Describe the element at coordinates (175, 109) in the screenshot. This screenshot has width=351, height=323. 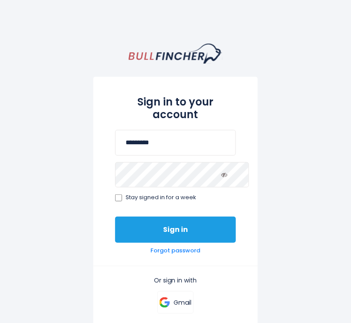
I see `h2: Sign in to your account` at that location.